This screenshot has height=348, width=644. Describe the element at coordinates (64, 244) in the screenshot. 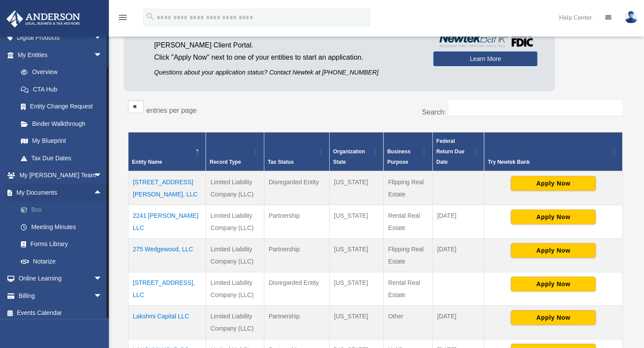

I see `a: Forms Library` at that location.